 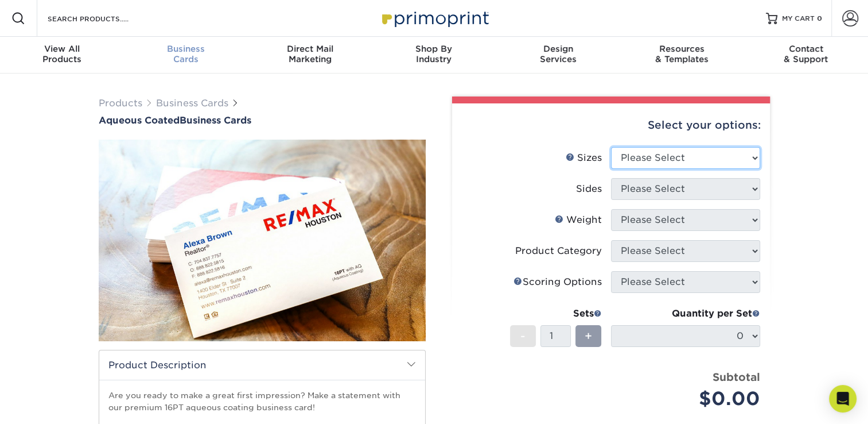 I want to click on span: Shop By, so click(x=434, y=49).